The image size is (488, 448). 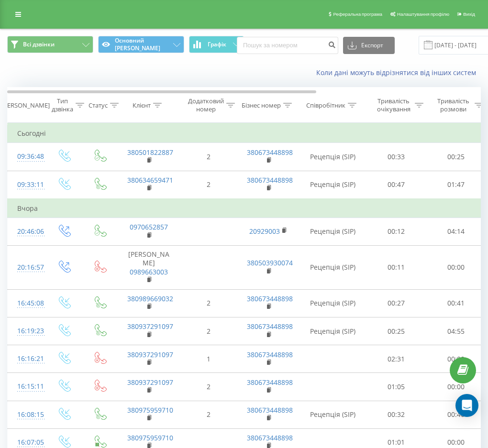 What do you see at coordinates (39, 44) in the screenshot?
I see `span: Всі дзвінки` at bounding box center [39, 44].